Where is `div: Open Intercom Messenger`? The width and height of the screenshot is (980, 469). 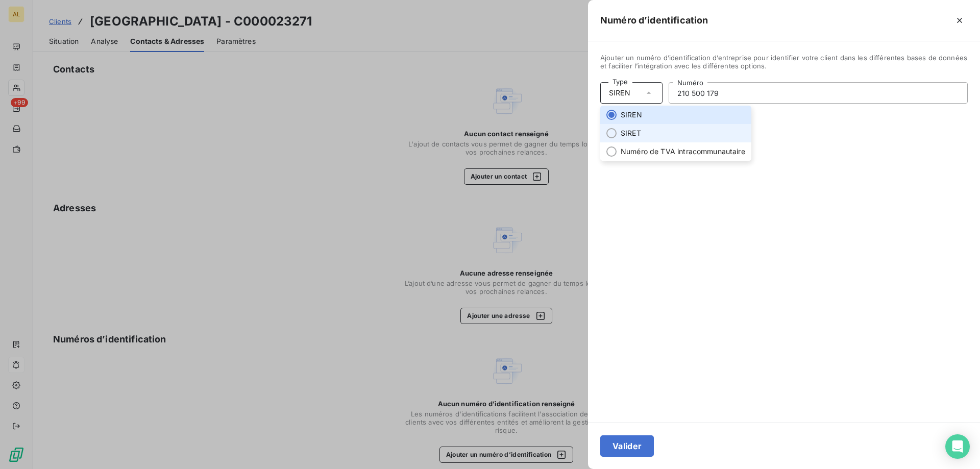 div: Open Intercom Messenger is located at coordinates (958, 447).